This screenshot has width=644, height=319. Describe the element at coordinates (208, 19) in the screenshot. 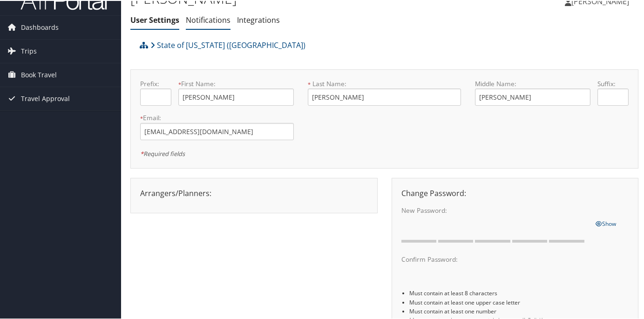

I see `a: Notifications` at that location.